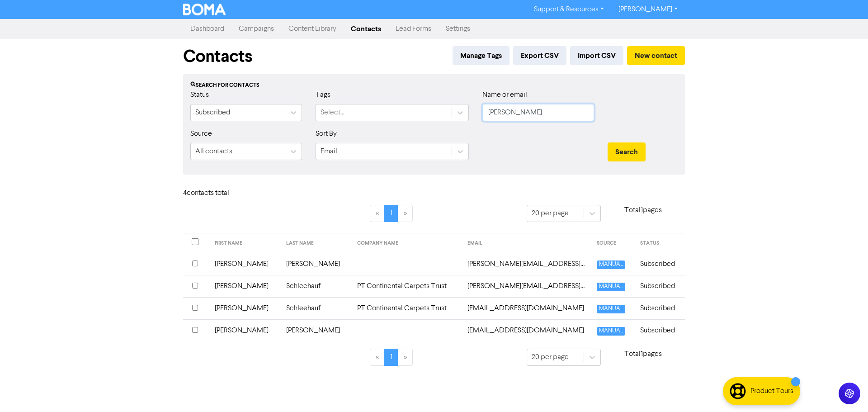 The height and width of the screenshot is (412, 868). I want to click on div: Search for contacts, so click(434, 85).